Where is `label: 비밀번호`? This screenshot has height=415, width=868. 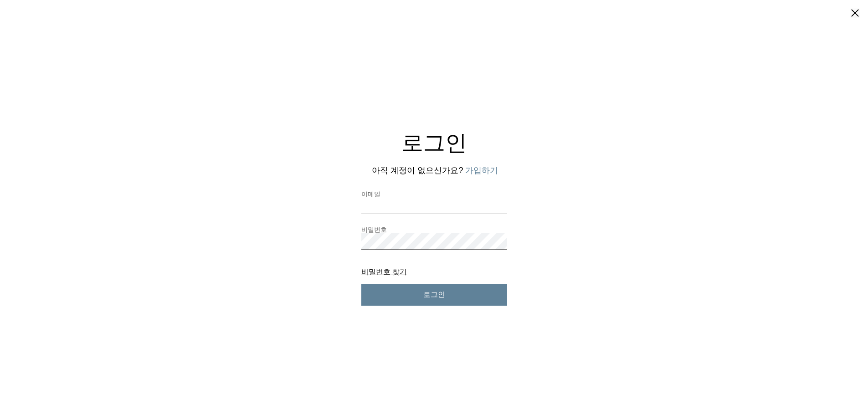
label: 비밀번호 is located at coordinates (434, 229).